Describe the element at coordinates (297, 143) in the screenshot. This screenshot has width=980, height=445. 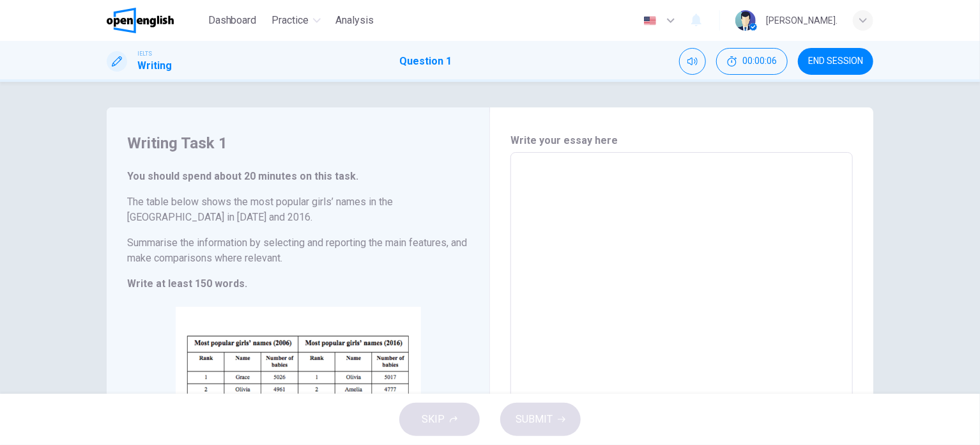
I see `h4: Writing Task 1` at that location.